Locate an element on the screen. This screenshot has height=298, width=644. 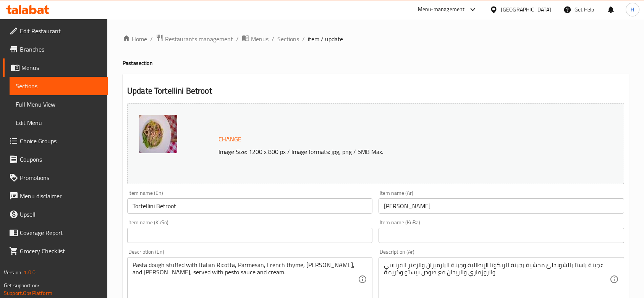
div: Menu-management is located at coordinates (441, 9).